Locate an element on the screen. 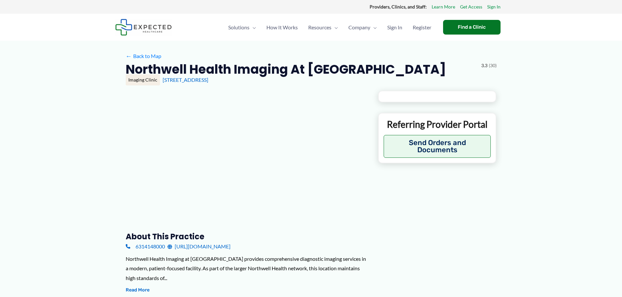  a: How It Works is located at coordinates (282, 27).